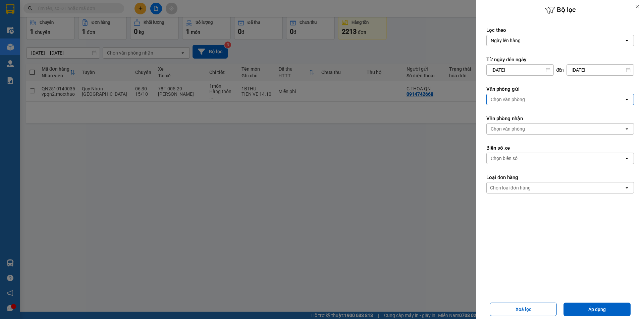  What do you see at coordinates (561, 178) in the screenshot?
I see `label: Loại đơn hàng` at bounding box center [561, 178].